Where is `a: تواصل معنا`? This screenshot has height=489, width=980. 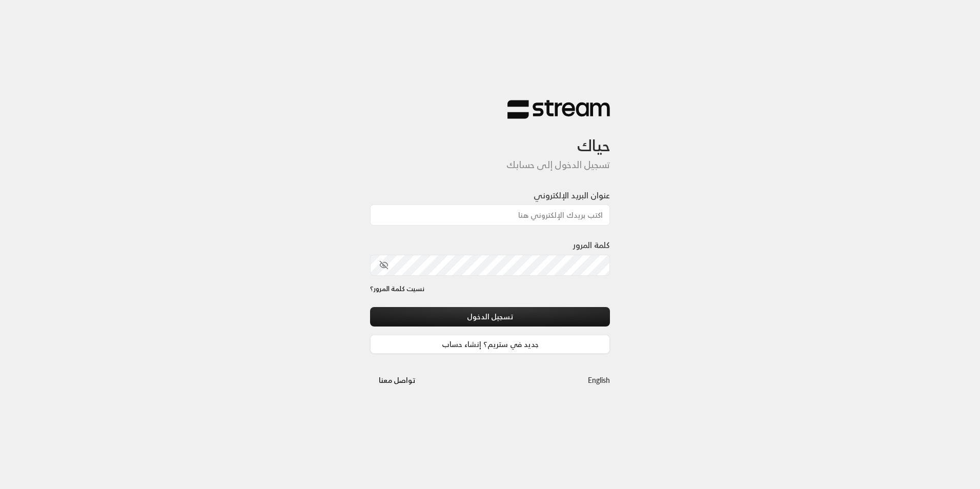
a: تواصل معنا is located at coordinates (397, 380).